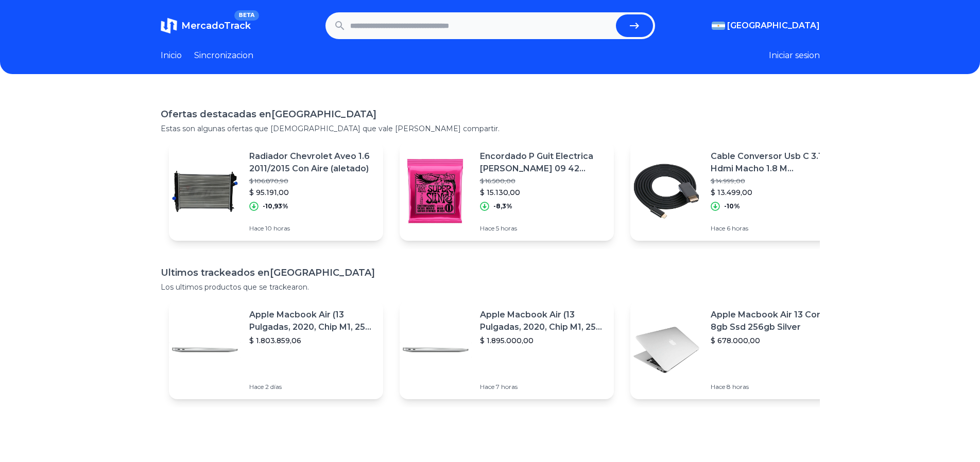 The height and width of the screenshot is (462, 980). Describe the element at coordinates (773, 163) in the screenshot. I see `p: Cable Conversor Usb C 3.1 A Hdmi Macho 1.8 M Todomicro Gtia` at that location.